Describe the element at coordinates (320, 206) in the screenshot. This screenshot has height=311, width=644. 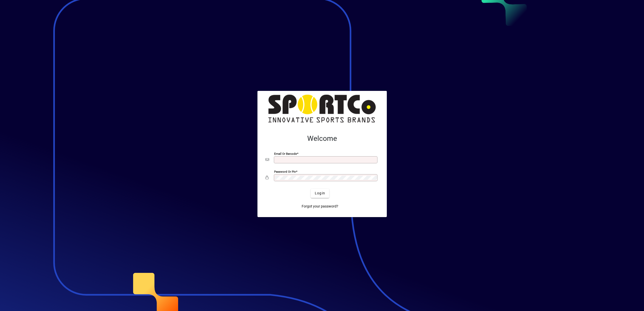
I see `a: Forgot your password?` at that location.